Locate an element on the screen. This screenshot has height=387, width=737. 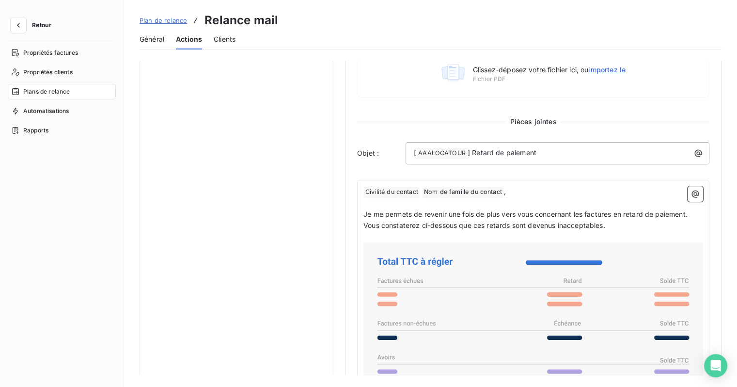
a: Plan de relance is located at coordinates (163, 20).